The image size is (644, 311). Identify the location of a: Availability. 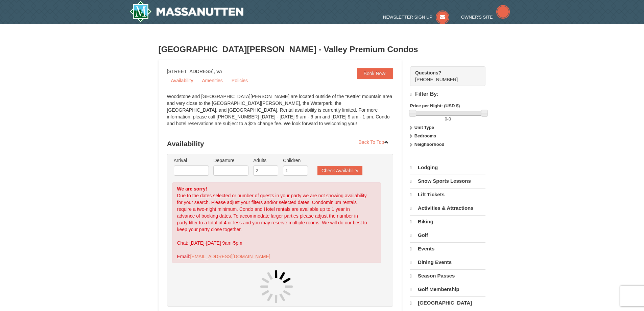
(182, 81).